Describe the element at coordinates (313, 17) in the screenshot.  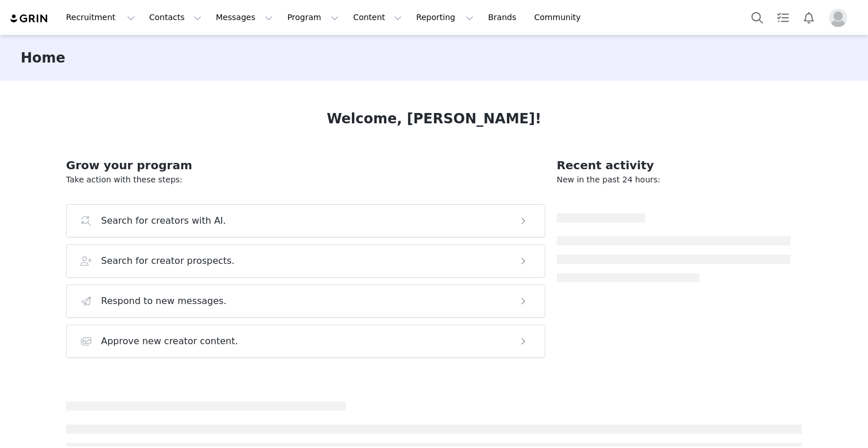
I see `button: Program` at that location.